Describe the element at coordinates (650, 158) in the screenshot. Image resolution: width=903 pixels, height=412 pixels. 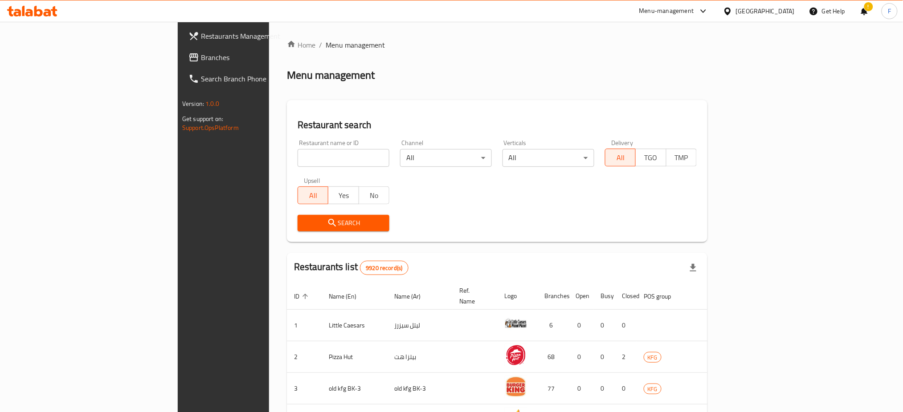
I see `button: TGO` at that location.